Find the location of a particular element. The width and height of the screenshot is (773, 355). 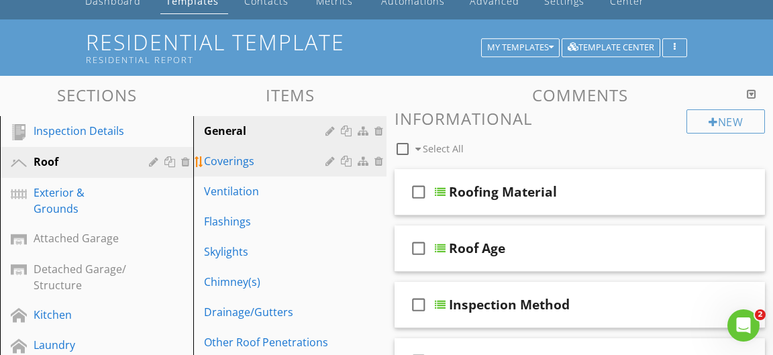

div: Ventilation is located at coordinates (266, 191).